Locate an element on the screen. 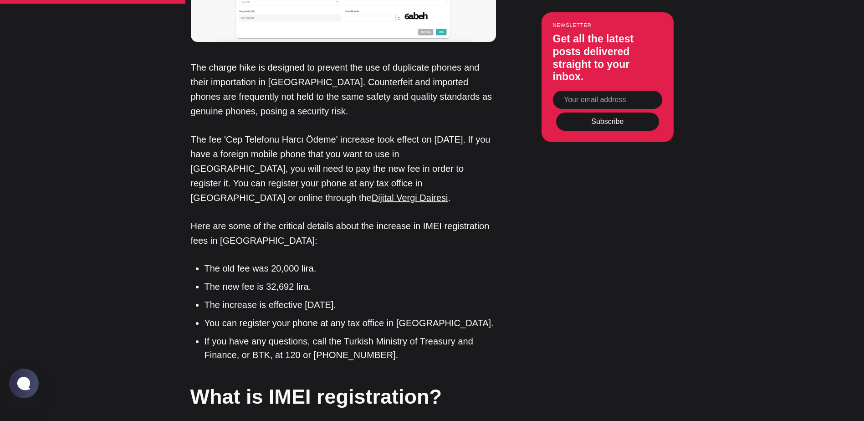  input: Your email address is located at coordinates (608, 100).